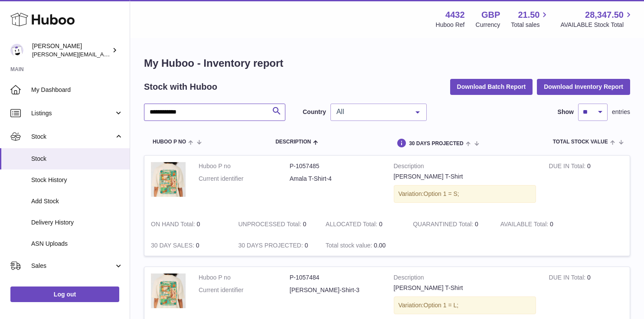  What do you see at coordinates (77, 201) in the screenshot?
I see `span: Add Stock` at bounding box center [77, 201].